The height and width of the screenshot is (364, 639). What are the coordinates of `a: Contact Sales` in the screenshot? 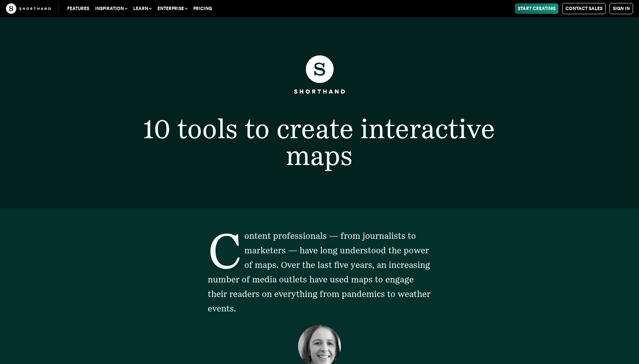 It's located at (584, 8).